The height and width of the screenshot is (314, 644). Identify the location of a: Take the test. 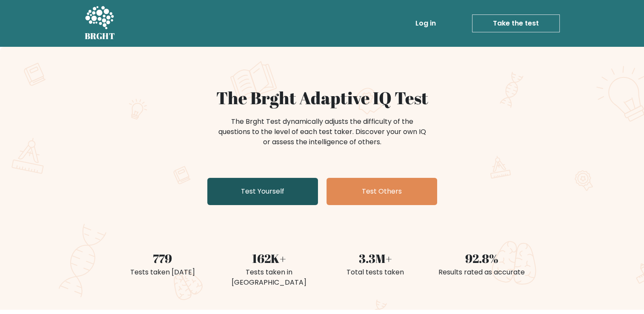
(516, 23).